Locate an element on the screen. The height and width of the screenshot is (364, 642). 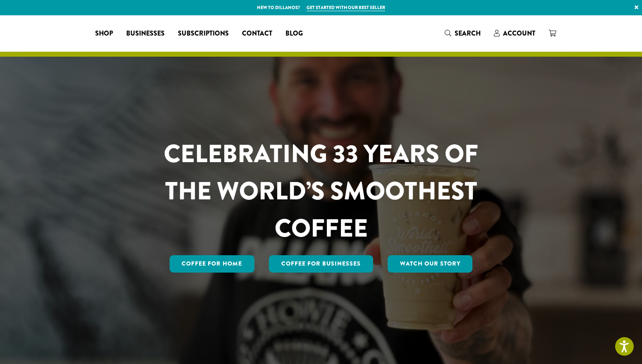
a: Shop is located at coordinates (104, 34).